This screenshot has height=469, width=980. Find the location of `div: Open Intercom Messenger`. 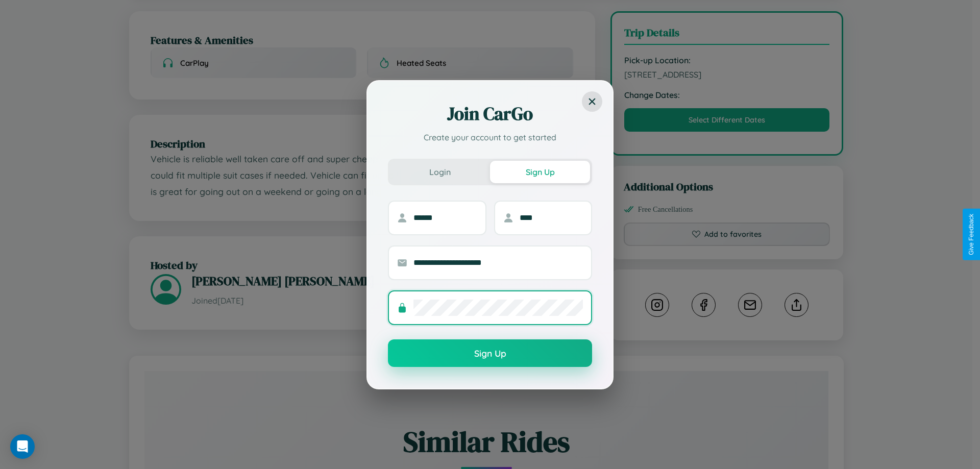

div: Open Intercom Messenger is located at coordinates (22, 447).